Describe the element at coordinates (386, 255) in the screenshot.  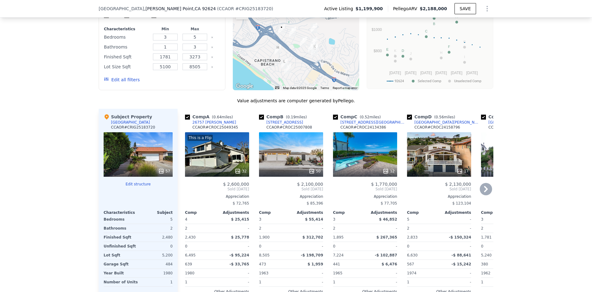
I see `span: -$ 102,887` at that location.